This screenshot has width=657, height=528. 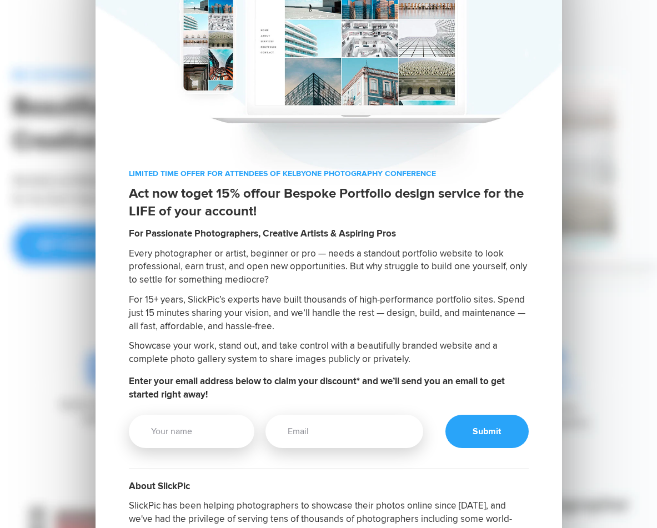 I want to click on b: About SlickPic, so click(x=159, y=486).